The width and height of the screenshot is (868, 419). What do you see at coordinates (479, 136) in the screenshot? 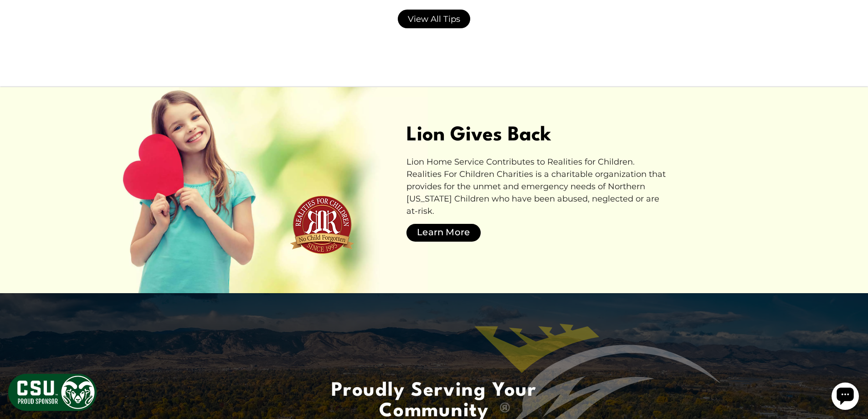
I see `span: Lion Gives Back` at bounding box center [479, 136].